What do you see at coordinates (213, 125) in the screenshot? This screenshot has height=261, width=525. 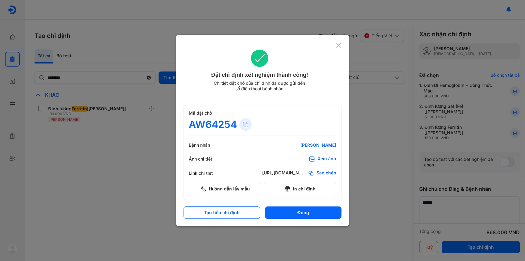 I see `div: AW64254` at bounding box center [213, 125].